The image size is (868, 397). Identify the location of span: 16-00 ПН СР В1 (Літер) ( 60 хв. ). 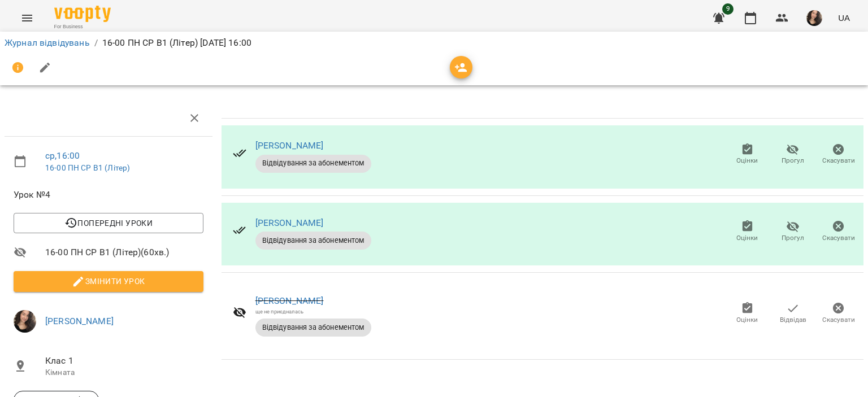
(124, 253).